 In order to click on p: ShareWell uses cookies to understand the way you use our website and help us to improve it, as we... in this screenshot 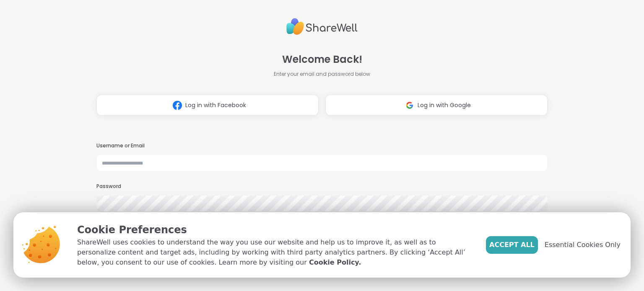, I will do `click(275, 252)`.